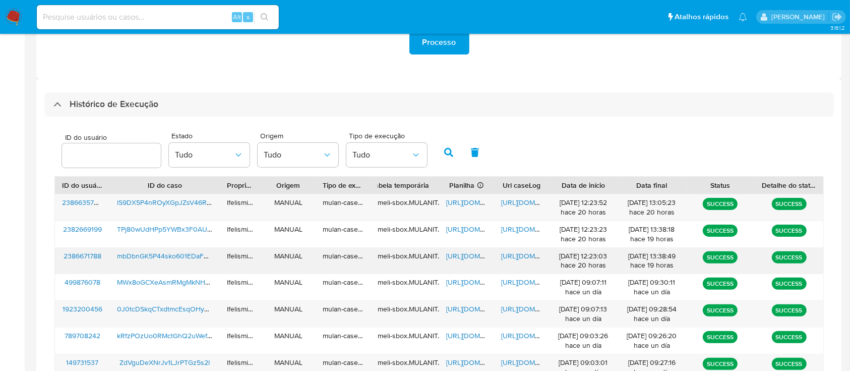 The width and height of the screenshot is (850, 371). What do you see at coordinates (743, 17) in the screenshot?
I see `a: Notificações` at bounding box center [743, 17].